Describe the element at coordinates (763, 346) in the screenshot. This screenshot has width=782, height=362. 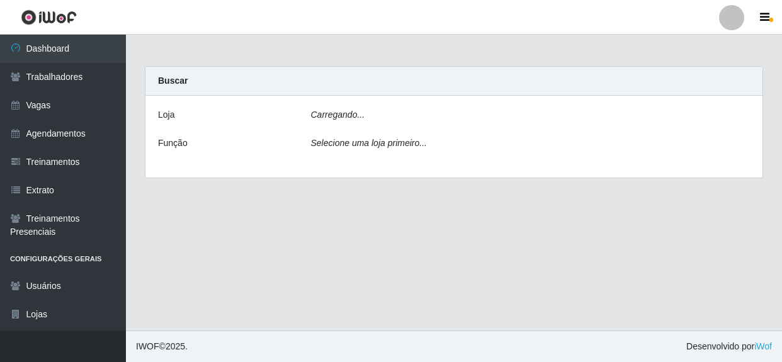
I see `a: iWof` at that location.